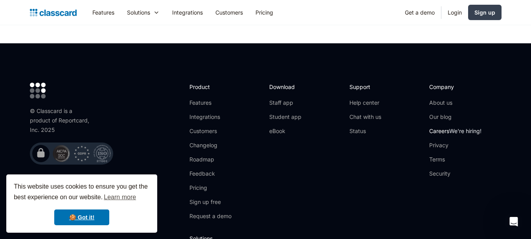 This screenshot has width=531, height=239. I want to click on a: Help center, so click(365, 103).